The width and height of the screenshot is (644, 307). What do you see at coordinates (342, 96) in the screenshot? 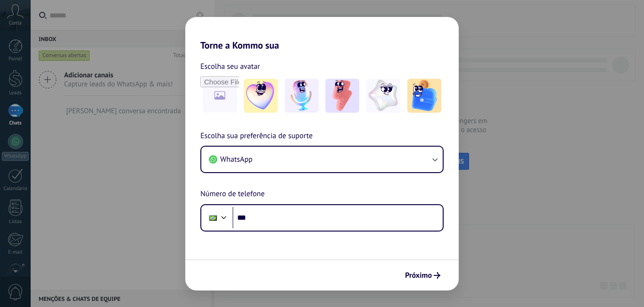
I see `img: -3.jpeg` at bounding box center [342, 96].